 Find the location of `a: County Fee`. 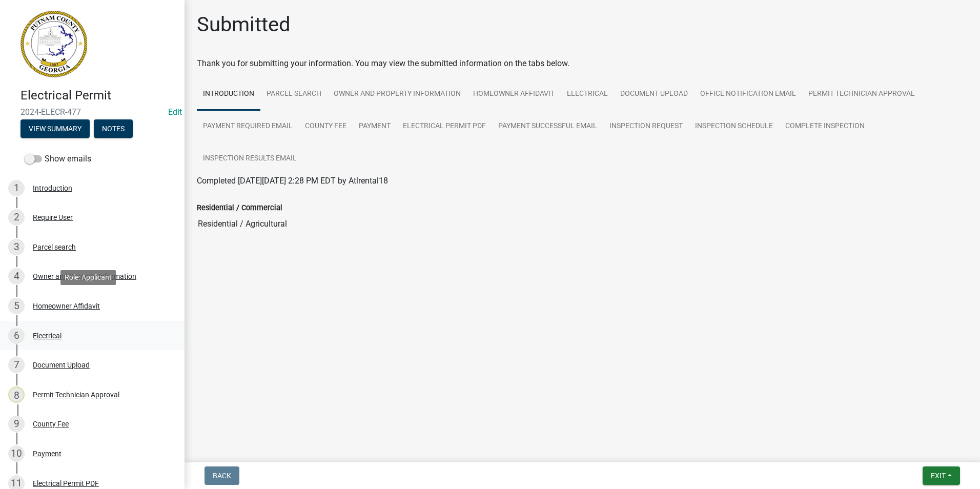

a: County Fee is located at coordinates (326, 127).